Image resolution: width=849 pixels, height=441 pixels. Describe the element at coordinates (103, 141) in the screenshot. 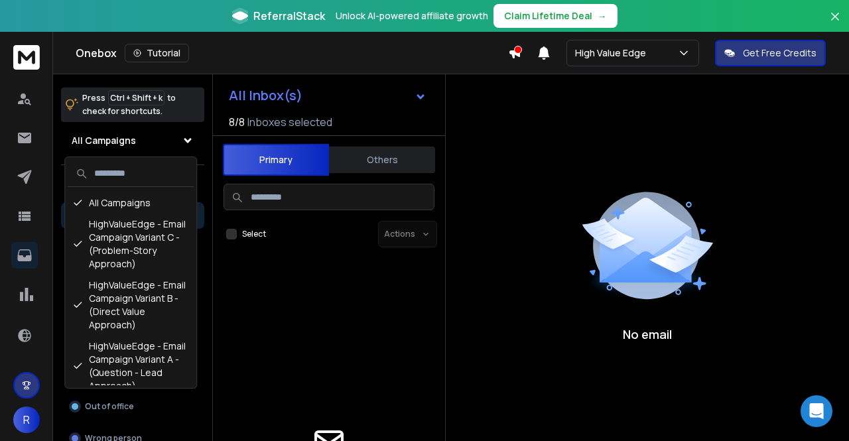

I see `h1: All Campaigns` at that location.